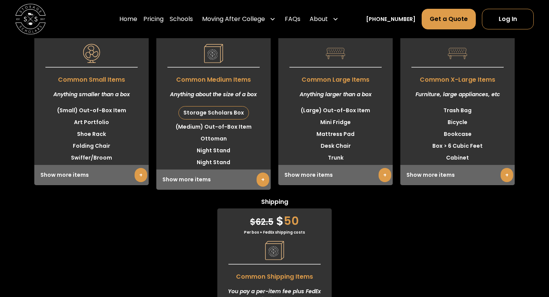 The width and height of the screenshot is (549, 297). I want to click on span: Shipping, so click(275, 203).